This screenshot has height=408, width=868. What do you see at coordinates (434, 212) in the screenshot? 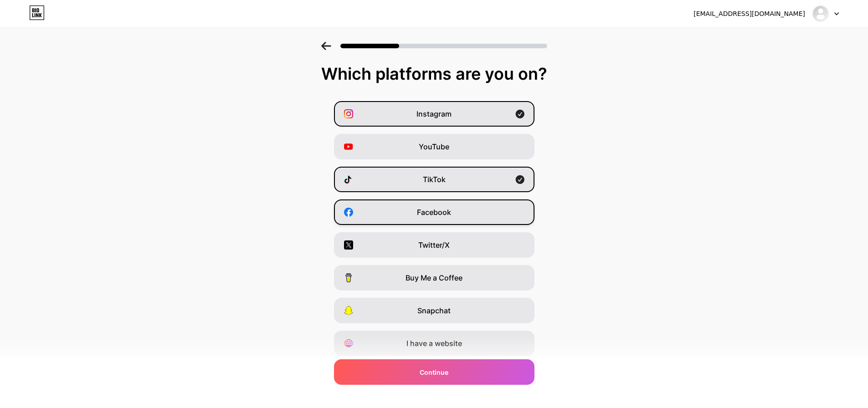
I see `span: Facebook` at bounding box center [434, 212].